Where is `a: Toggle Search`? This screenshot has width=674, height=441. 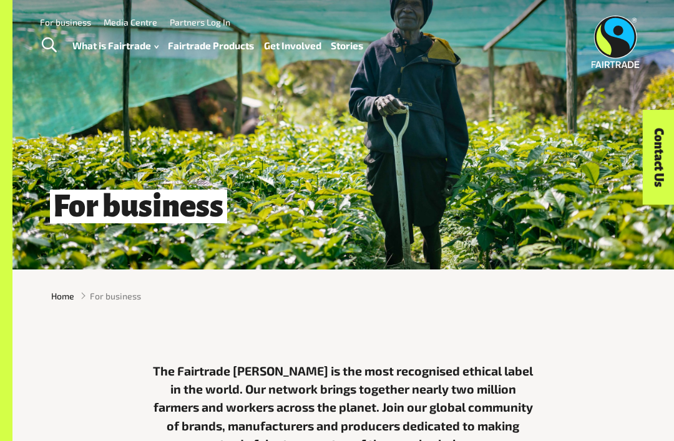
a: Toggle Search is located at coordinates (49, 46).